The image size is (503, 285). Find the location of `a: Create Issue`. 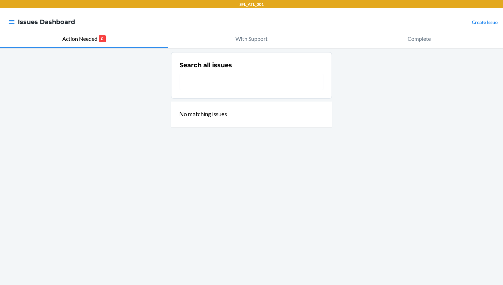

a: Create Issue is located at coordinates (485, 22).